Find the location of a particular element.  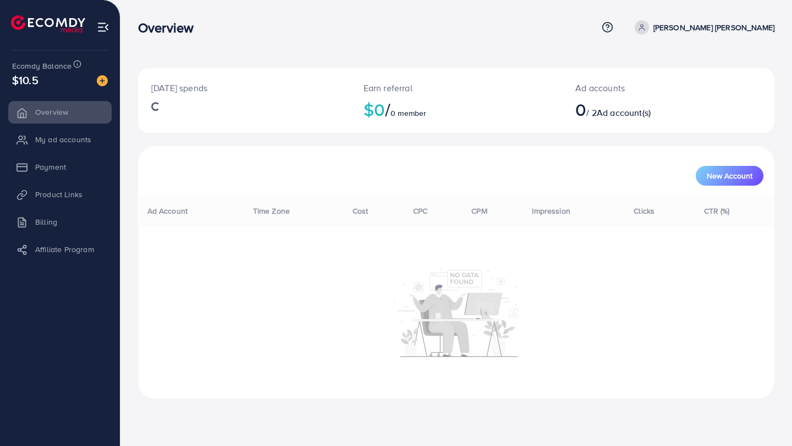

p: Earn referral is located at coordinates (456, 88).